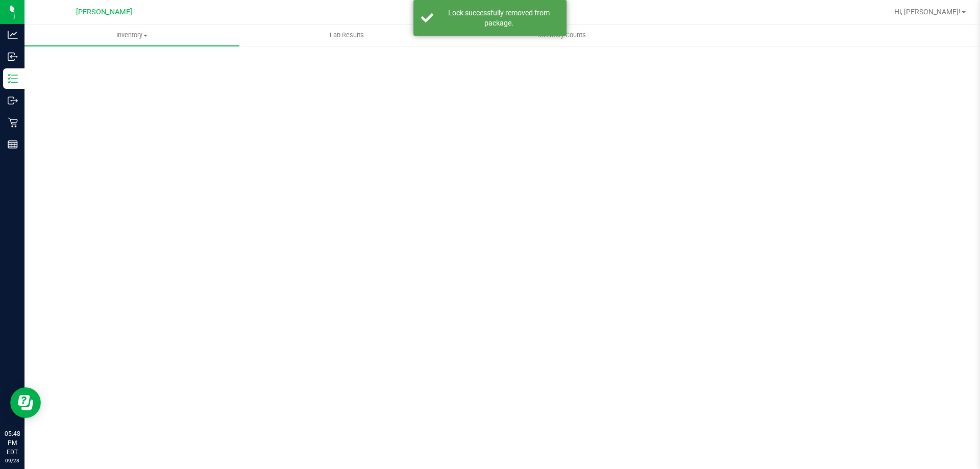 The width and height of the screenshot is (980, 469). What do you see at coordinates (132, 35) in the screenshot?
I see `a: Inventory` at bounding box center [132, 35].